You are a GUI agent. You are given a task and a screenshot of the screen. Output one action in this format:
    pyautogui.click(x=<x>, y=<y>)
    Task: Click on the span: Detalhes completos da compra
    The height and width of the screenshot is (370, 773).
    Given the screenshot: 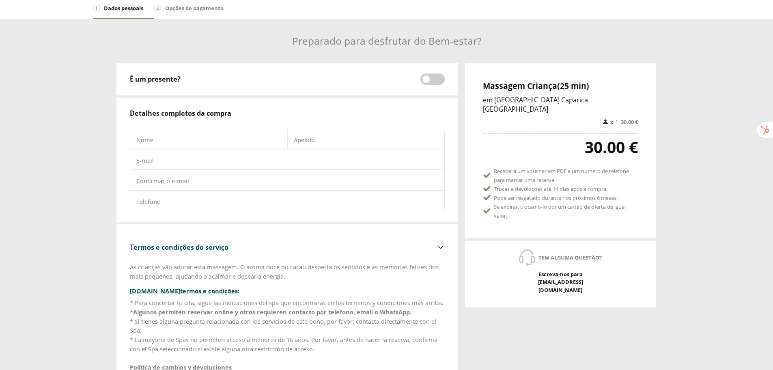 What is the action you would take?
    pyautogui.click(x=181, y=113)
    